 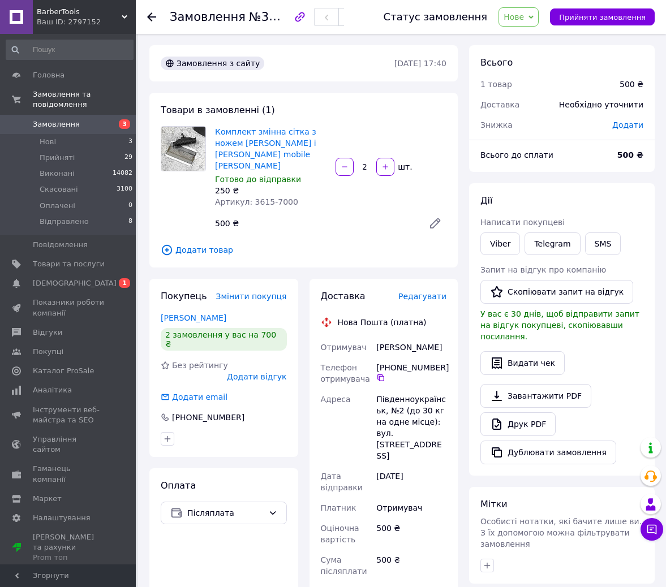 I want to click on span: Запит на відгук про компанію, so click(x=543, y=270).